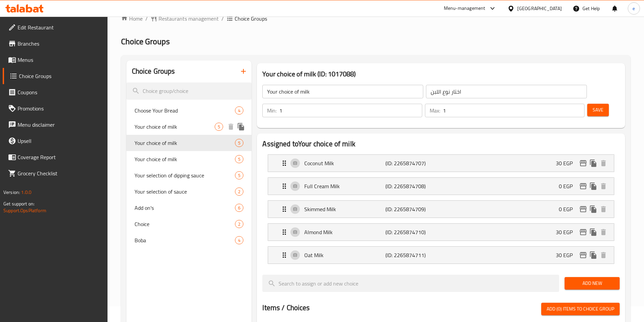 Image resolution: width=644 pixels, height=322 pixels. Describe the element at coordinates (344, 255) in the screenshot. I see `p: Oat Milk` at that location.